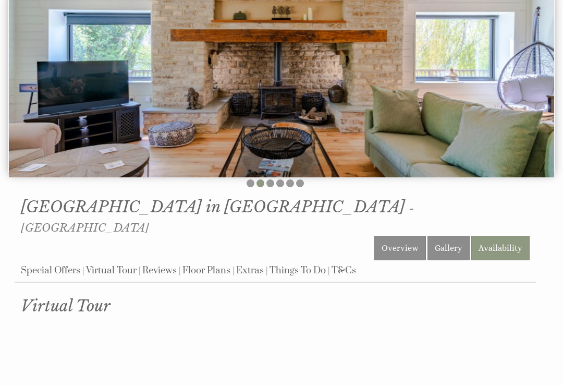  I want to click on a: Extras, so click(250, 270).